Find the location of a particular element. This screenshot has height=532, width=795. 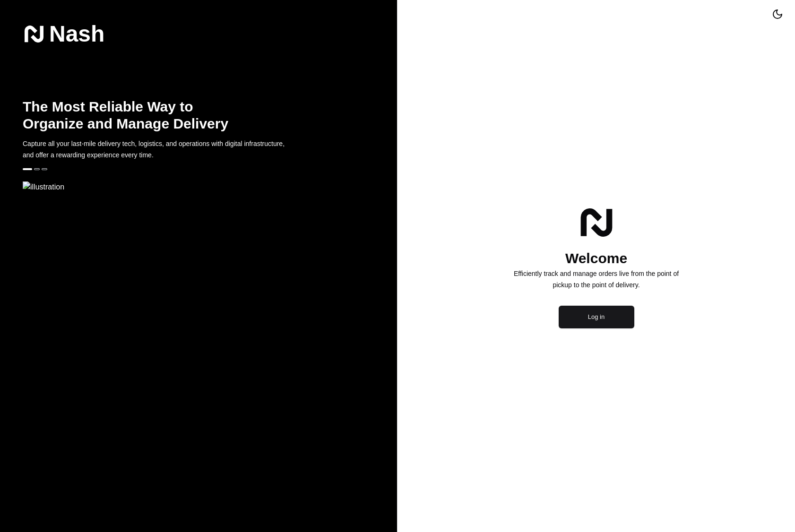

button: Log in is located at coordinates (596, 317).